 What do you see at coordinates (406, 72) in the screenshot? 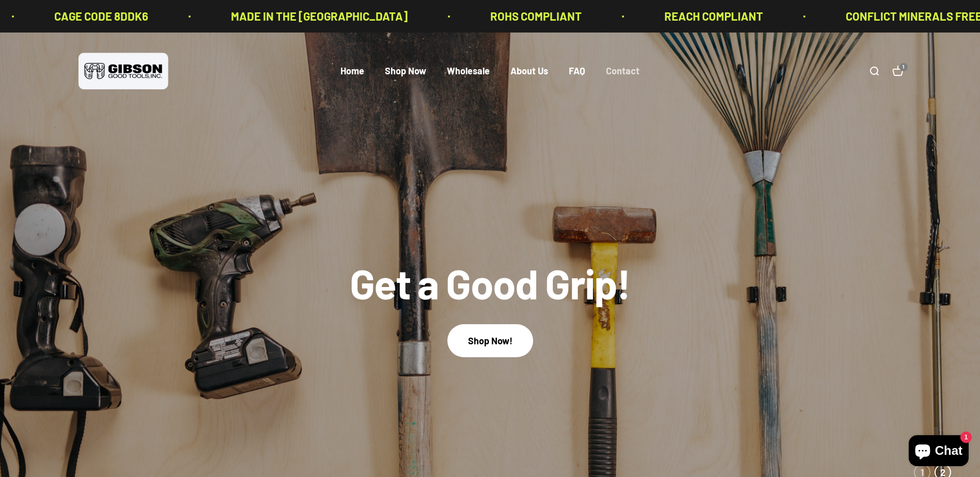
I see `a: Shop Now` at bounding box center [406, 72].